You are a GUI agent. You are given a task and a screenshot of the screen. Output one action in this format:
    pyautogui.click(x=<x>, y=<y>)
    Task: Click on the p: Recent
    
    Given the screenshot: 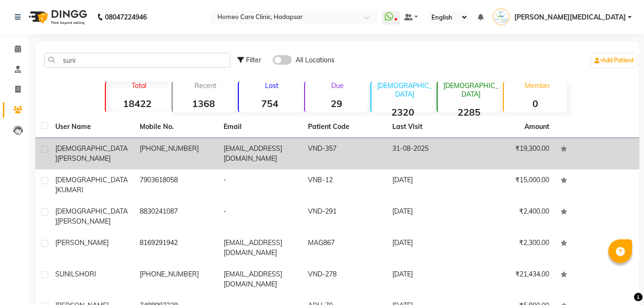 What is the action you would take?
    pyautogui.click(x=205, y=85)
    